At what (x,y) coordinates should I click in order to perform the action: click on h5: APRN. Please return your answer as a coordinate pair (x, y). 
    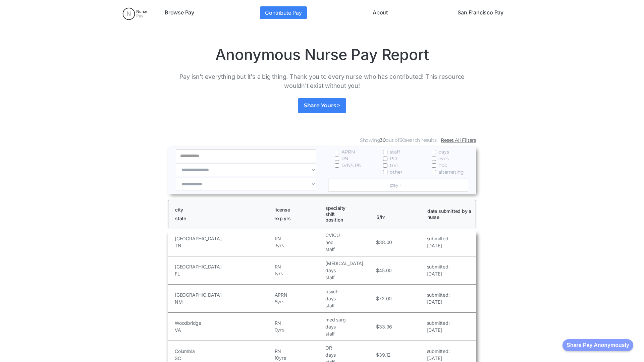
    Looking at the image, I should click on (299, 295).